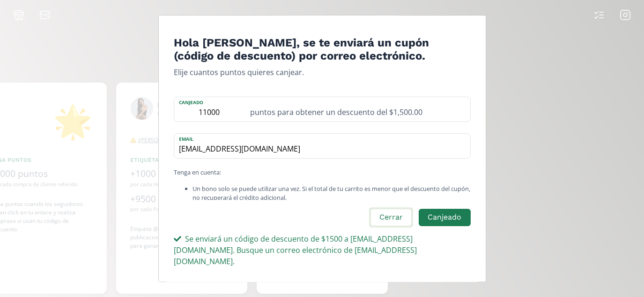 The height and width of the screenshot is (297, 644). I want to click on li: Un bono solo se puede utilizar una vez. Si el total de tu carrito es menor que el descuento del c..., so click(332, 193).